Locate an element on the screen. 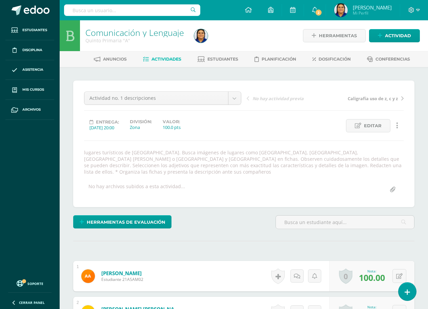 This screenshot has width=428, height=309. a: Conferencias is located at coordinates (388, 59).